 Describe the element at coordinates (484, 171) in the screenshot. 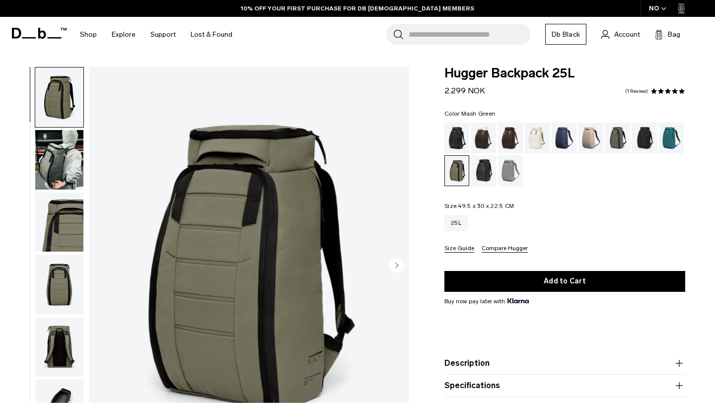

I see `a: Reflective Black` at that location.